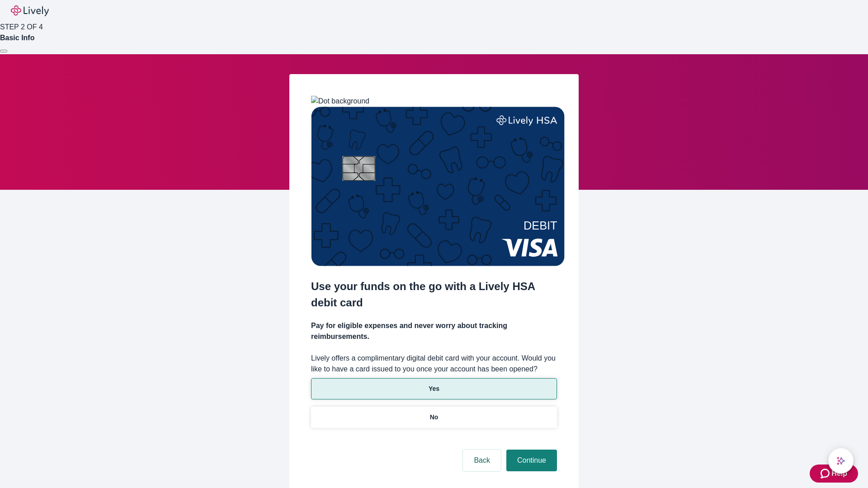 The width and height of the screenshot is (868, 488). Describe the element at coordinates (434, 389) in the screenshot. I see `p: Yes` at that location.